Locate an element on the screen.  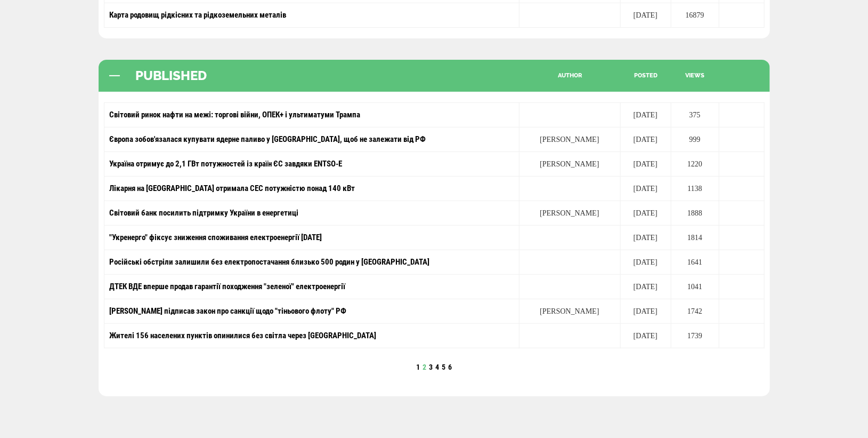
div: posted is located at coordinates (646, 76).